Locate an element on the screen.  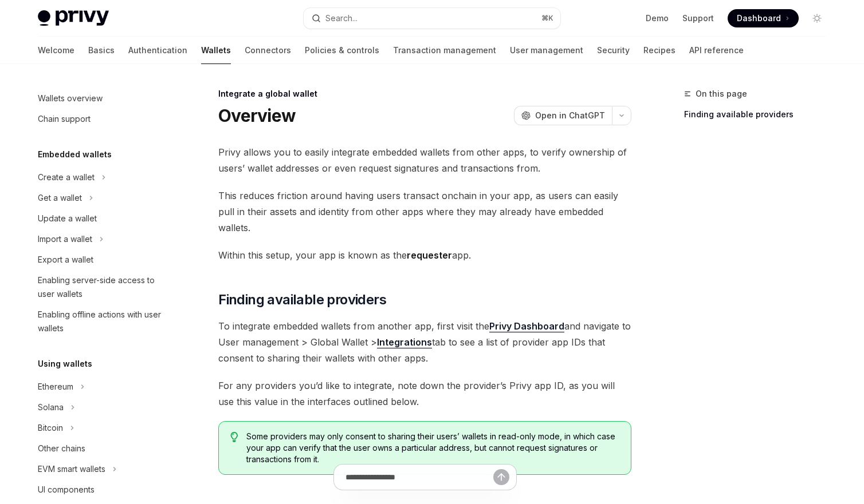
a: Enabling server-side access to user wallets is located at coordinates (102, 287).